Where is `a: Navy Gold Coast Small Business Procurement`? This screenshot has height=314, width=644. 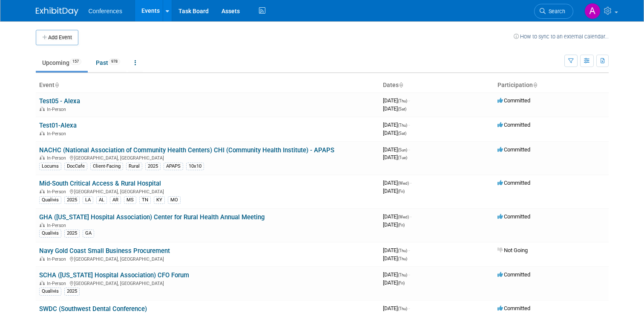 a: Navy Gold Coast Small Business Procurement is located at coordinates (104, 250).